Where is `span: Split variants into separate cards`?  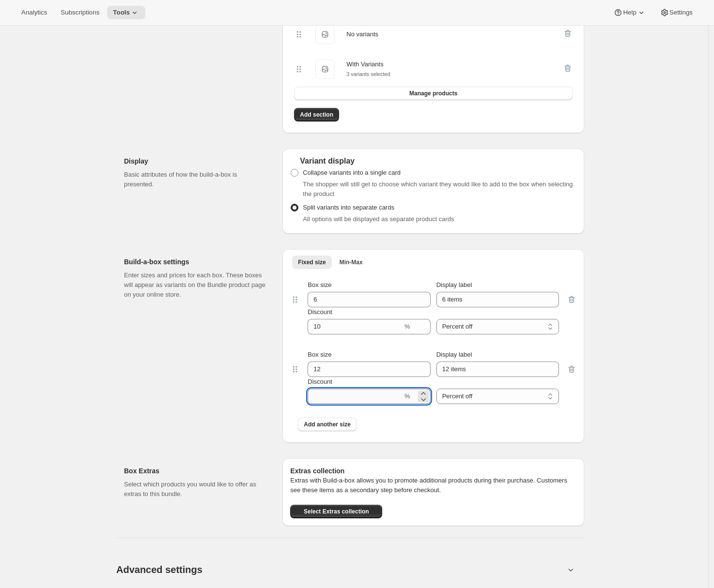 span: Split variants into separate cards is located at coordinates (348, 207).